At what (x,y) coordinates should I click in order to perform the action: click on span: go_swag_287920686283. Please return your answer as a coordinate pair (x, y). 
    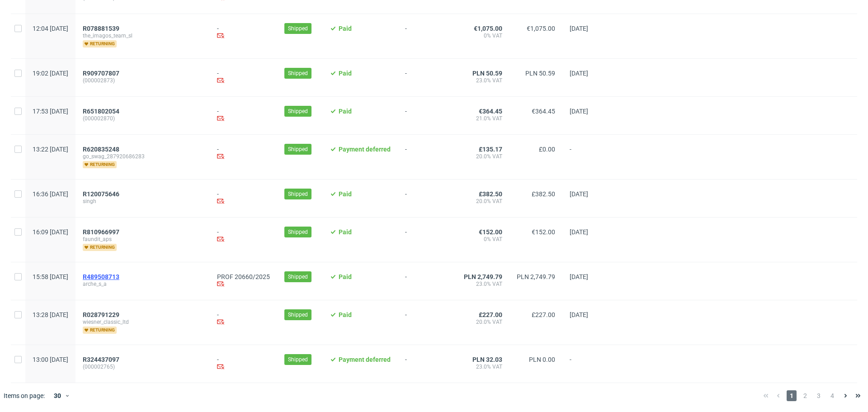
    Looking at the image, I should click on (142, 157).